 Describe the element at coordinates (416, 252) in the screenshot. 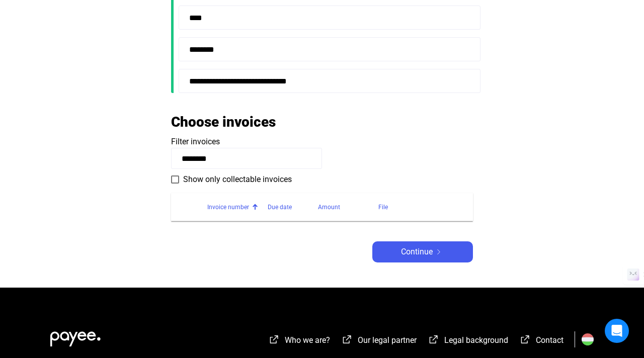

I see `span: Continue` at that location.